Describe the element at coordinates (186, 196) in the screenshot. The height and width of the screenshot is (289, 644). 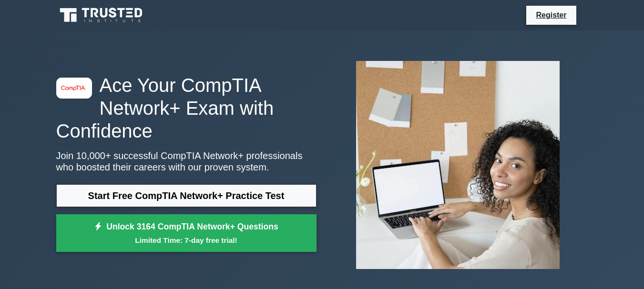
I see `a: Start Free CompTIA Network+ Practice Test` at that location.